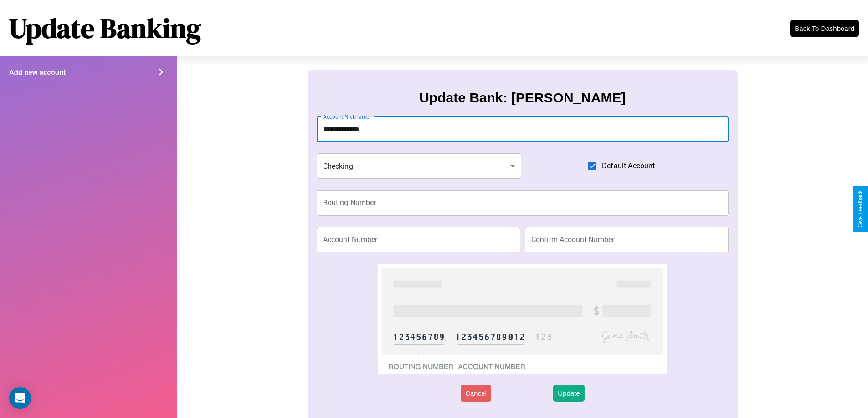 The image size is (868, 418). Describe the element at coordinates (419, 166) in the screenshot. I see `div: Checking` at that location.